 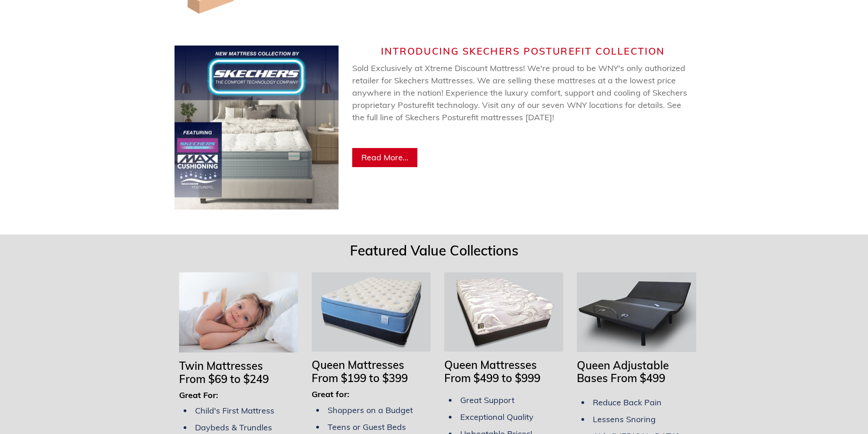 What do you see at coordinates (235, 411) in the screenshot?
I see `span: Child's First Mattress` at bounding box center [235, 411].